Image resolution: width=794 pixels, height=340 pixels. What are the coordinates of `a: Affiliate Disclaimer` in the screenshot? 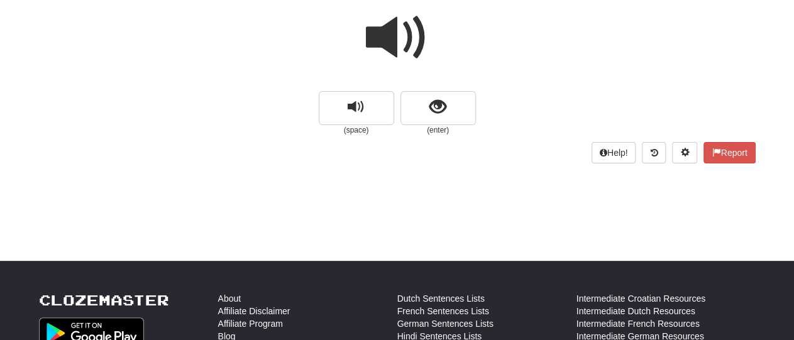 It's located at (254, 311).